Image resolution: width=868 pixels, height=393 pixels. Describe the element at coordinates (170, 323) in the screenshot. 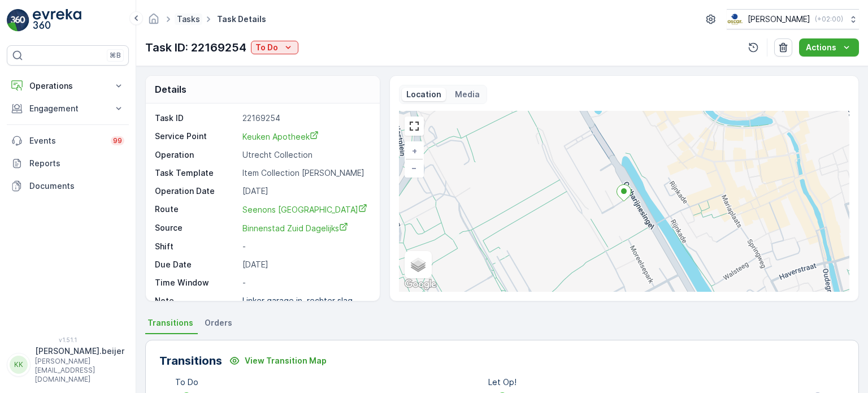

I see `span: Transitions` at that location.